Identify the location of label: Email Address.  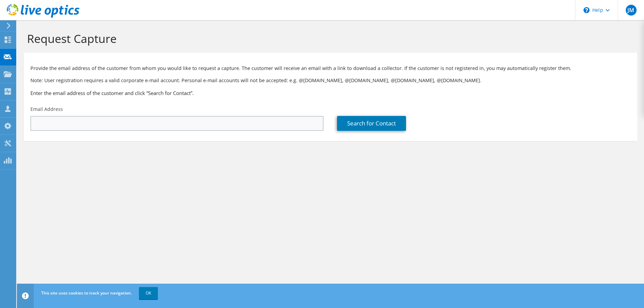
(47, 109).